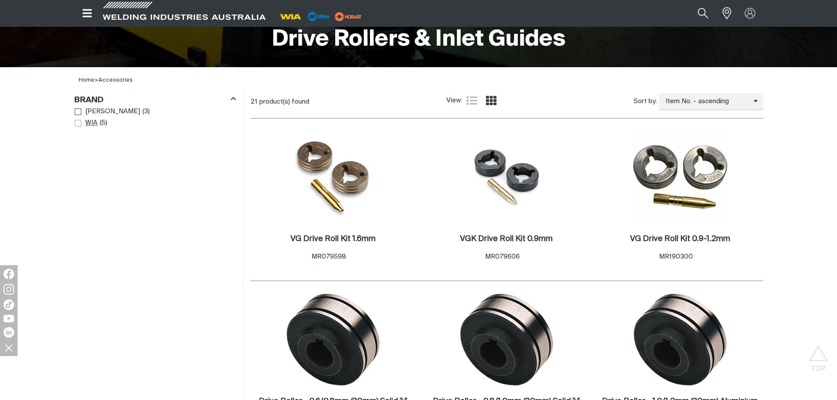 This screenshot has width=837, height=400. Describe the element at coordinates (9, 332) in the screenshot. I see `img: LinkedIn` at that location.